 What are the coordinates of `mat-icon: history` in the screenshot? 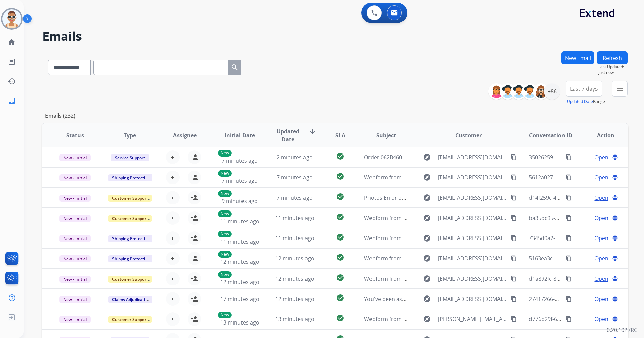 It's located at (12, 81).